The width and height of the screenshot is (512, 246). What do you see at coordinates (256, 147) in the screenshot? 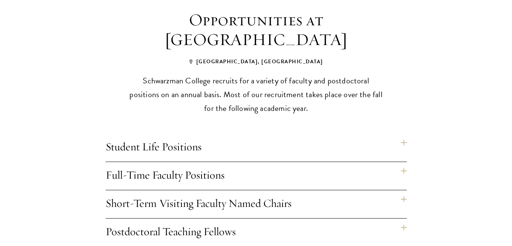
I see `h4: Student Life Positions` at bounding box center [256, 147].